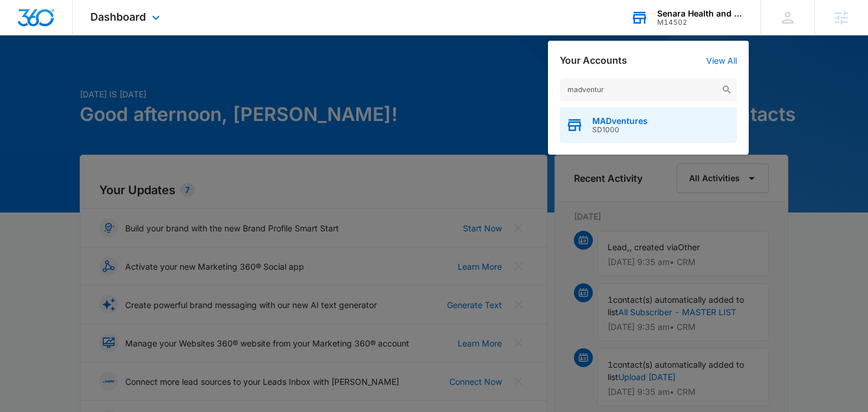  What do you see at coordinates (649, 125) in the screenshot?
I see `button: MADventuresSD1000` at bounding box center [649, 125].